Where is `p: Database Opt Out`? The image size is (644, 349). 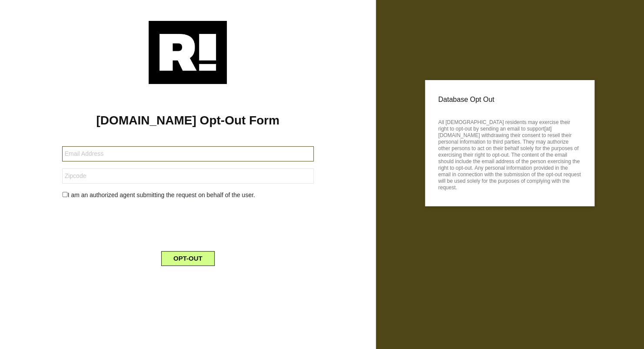
p: Database Opt Out is located at coordinates (510, 100).